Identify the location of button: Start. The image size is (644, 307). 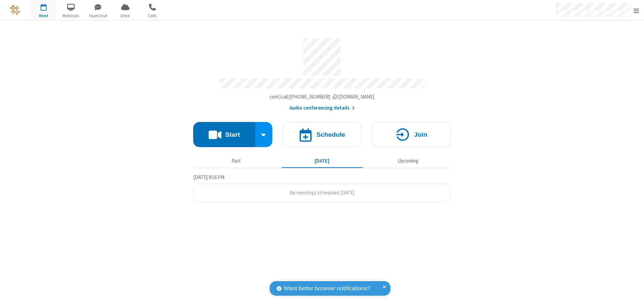
(224, 134).